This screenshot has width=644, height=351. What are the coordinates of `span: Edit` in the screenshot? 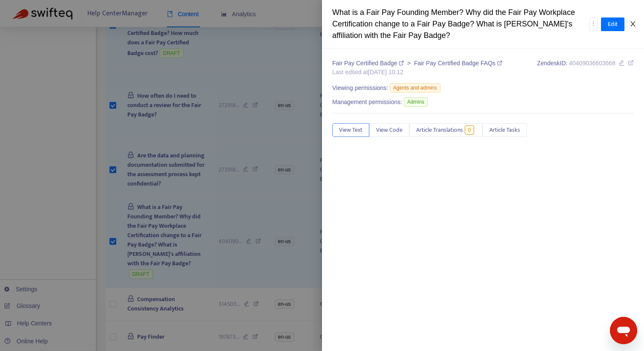 It's located at (612, 24).